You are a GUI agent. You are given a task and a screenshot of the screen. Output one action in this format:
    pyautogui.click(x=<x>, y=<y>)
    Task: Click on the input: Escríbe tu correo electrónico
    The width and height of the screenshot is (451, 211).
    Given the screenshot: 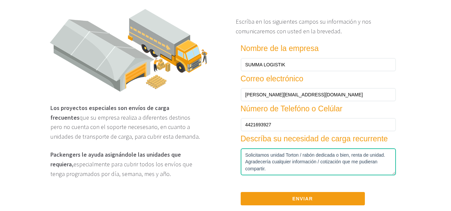 What is the action you would take?
    pyautogui.click(x=318, y=95)
    